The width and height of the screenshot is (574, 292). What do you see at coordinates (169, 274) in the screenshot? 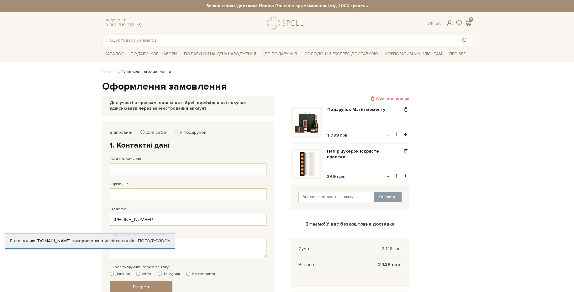
I see `label: Telegram` at bounding box center [169, 274].